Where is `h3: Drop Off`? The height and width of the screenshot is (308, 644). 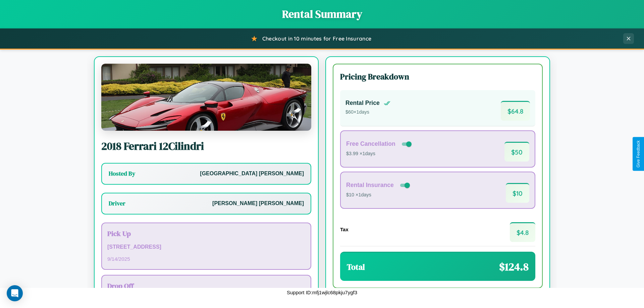 h3: Drop Off is located at coordinates (206, 285).